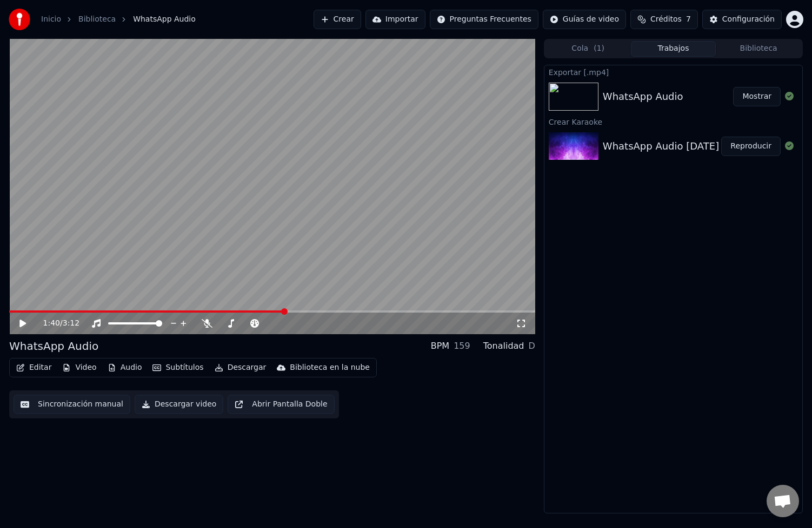 The image size is (812, 528). What do you see at coordinates (179, 405) in the screenshot?
I see `button: Descargar video` at bounding box center [179, 405].